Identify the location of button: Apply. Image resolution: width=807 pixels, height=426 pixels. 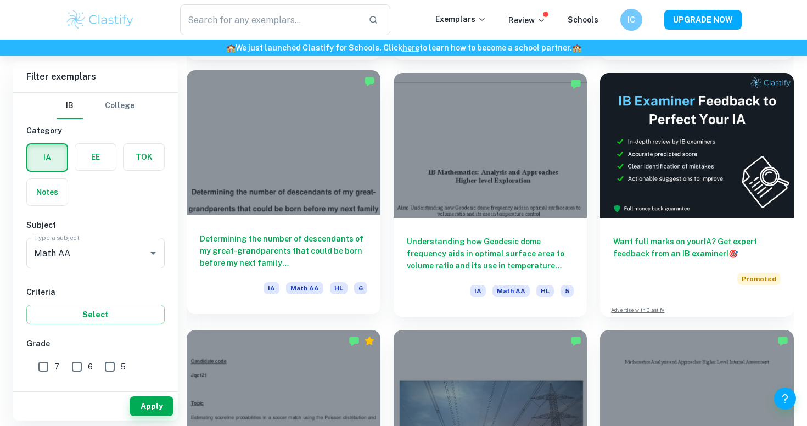
(152, 406).